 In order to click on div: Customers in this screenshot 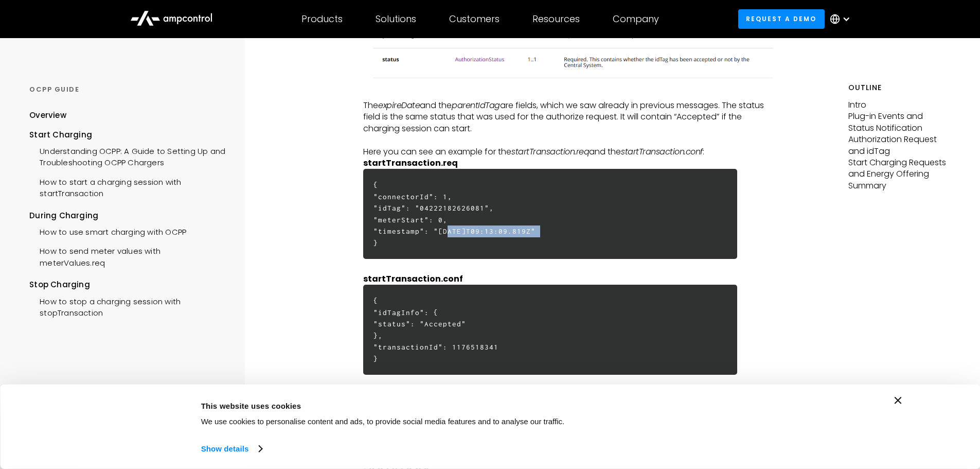, I will do `click(474, 19)`.